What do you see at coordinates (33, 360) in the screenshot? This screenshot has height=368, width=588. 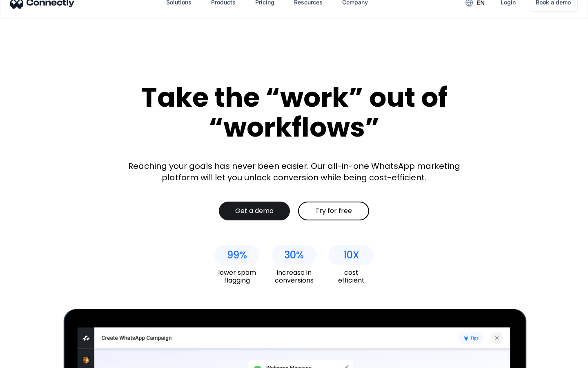 I see `ul: Language list` at bounding box center [33, 360].